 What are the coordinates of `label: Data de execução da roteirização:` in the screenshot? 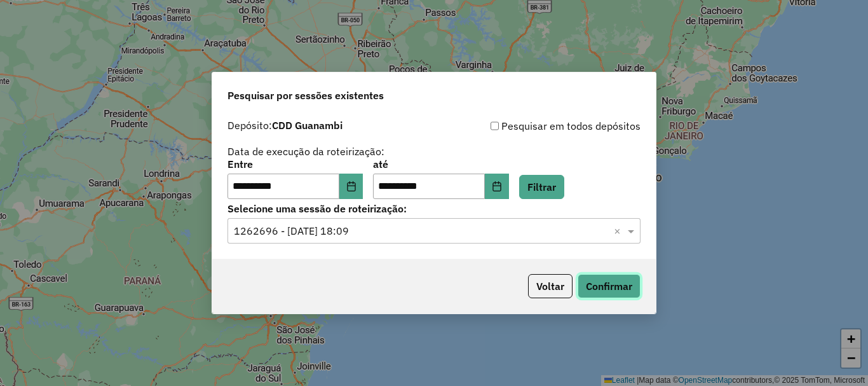 It's located at (306, 152).